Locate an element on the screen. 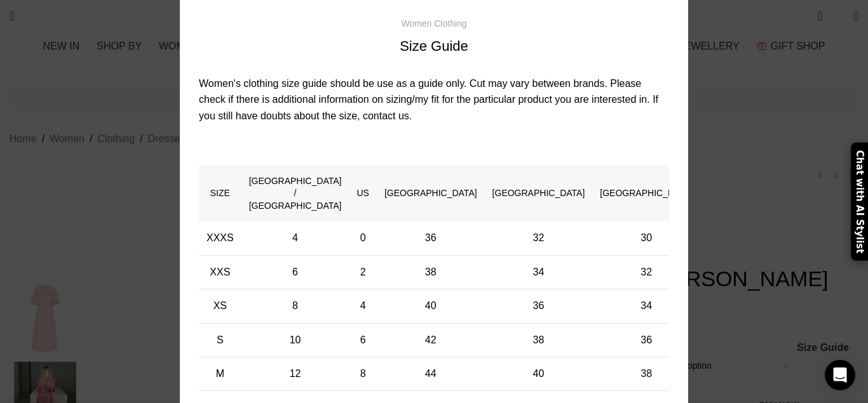  td: Size is located at coordinates (220, 194).